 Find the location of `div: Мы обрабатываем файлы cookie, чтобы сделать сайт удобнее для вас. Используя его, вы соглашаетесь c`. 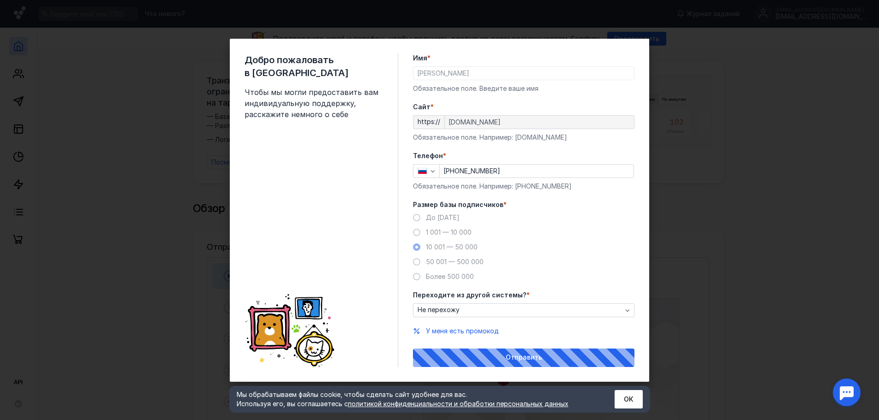

div: Мы обрабатываем файлы cookie, чтобы сделать сайт удобнее для вас. Используя его, вы соглашаетесь c is located at coordinates (414, 400).